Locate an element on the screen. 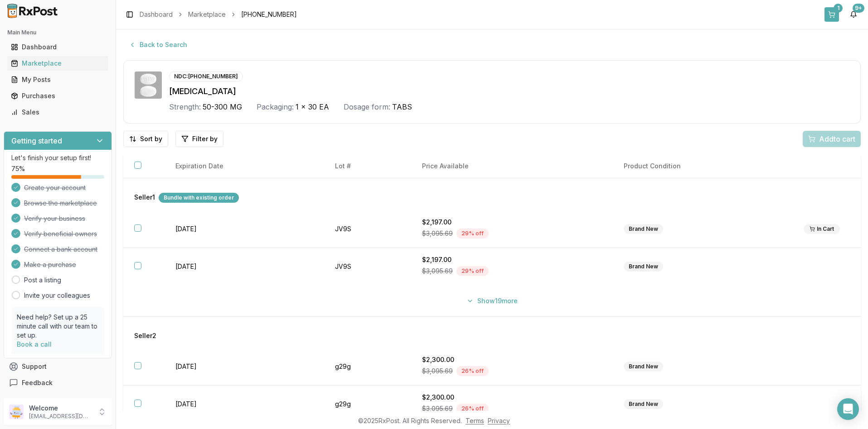 Image resolution: width=868 pixels, height=429 pixels. div: My Posts is located at coordinates (57, 79).